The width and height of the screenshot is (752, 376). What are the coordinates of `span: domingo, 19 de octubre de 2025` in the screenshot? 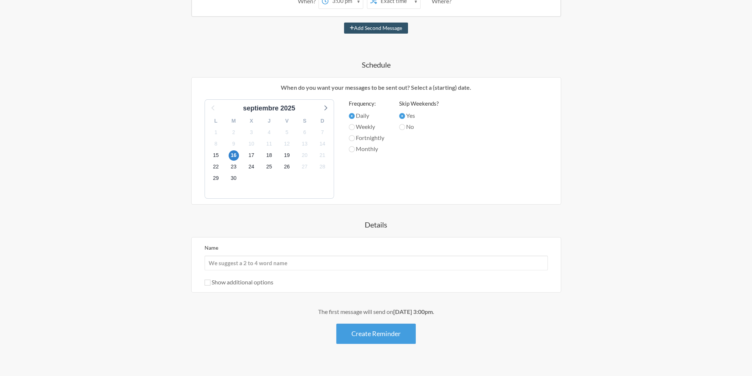 It's located at (287, 156).